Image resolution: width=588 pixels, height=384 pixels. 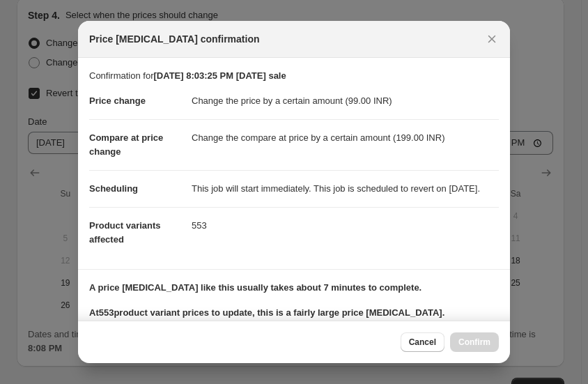 What do you see at coordinates (125, 232) in the screenshot?
I see `span: Product variants affected` at bounding box center [125, 232].